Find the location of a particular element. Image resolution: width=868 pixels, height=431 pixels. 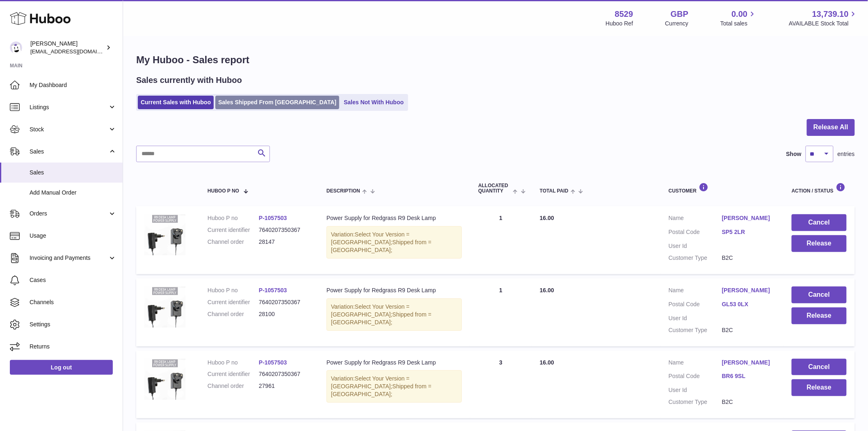

img: internalAdmin-8529@internal.huboo.com is located at coordinates (16, 47).